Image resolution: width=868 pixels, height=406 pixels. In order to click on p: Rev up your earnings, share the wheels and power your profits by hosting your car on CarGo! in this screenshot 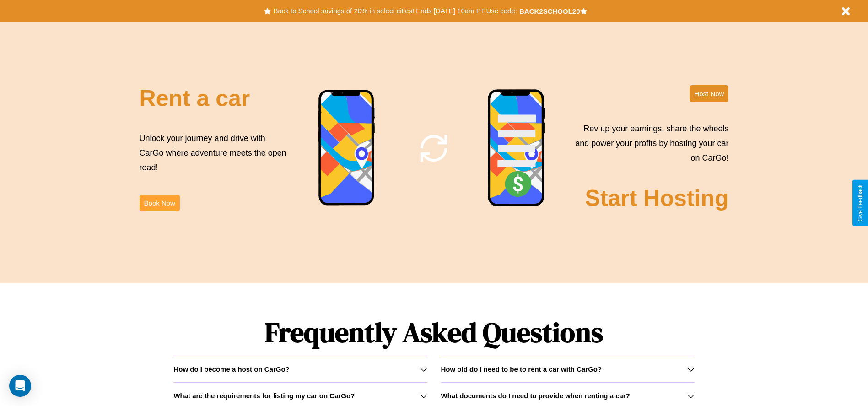, I will do `click(649, 143)`.